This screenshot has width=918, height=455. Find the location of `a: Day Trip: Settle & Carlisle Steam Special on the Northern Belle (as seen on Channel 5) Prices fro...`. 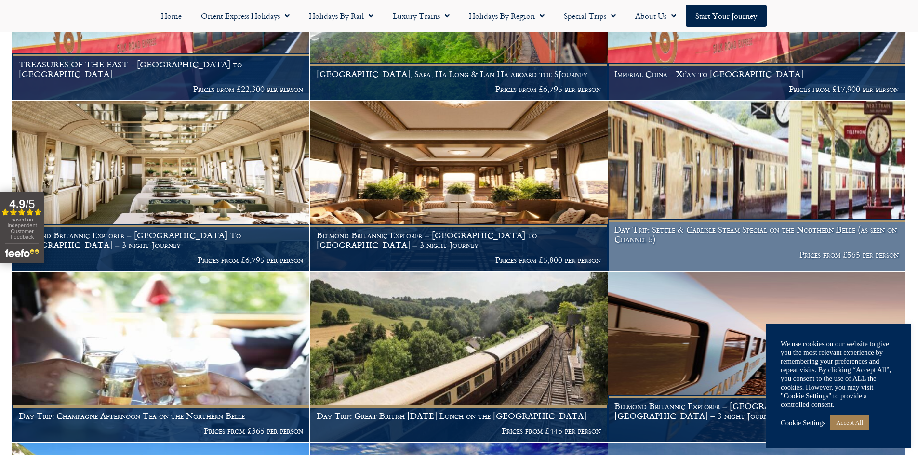

a: Day Trip: Settle & Carlisle Steam Special on the Northern Belle (as seen on Channel 5) Prices fro... is located at coordinates (757, 186).